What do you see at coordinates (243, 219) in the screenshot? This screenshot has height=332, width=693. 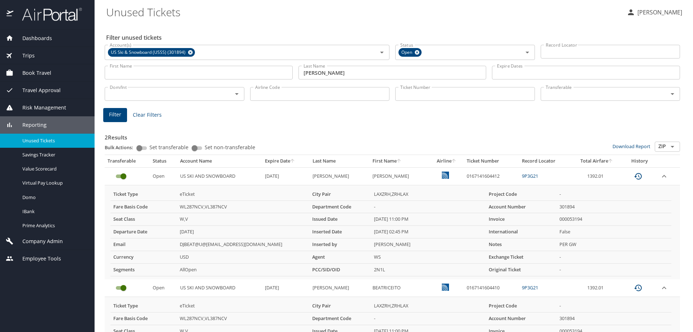 I see `td: W,V` at bounding box center [243, 219].